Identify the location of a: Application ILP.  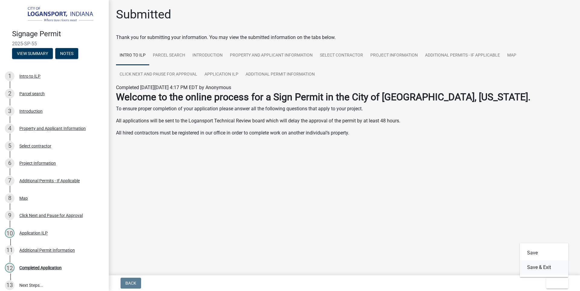
(221, 75).